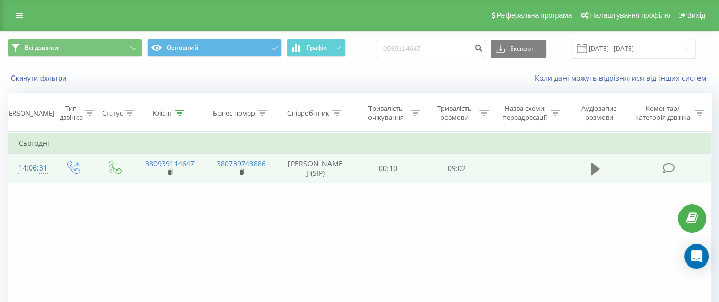 This screenshot has height=302, width=719. What do you see at coordinates (71, 113) in the screenshot?
I see `div: Тип дзвінка` at bounding box center [71, 113].